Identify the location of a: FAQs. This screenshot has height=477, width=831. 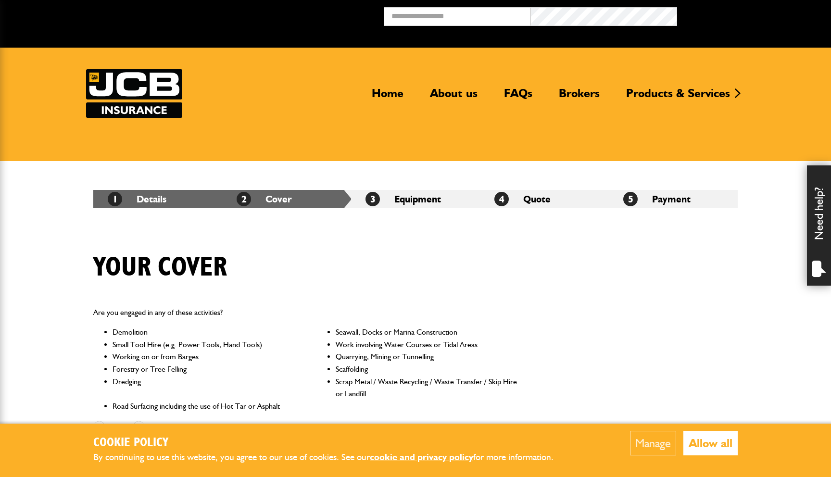
(518, 97).